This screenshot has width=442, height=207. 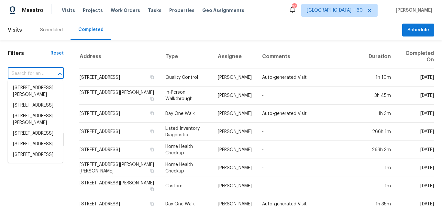 What do you see at coordinates (186, 78) in the screenshot?
I see `td: Quality Control` at bounding box center [186, 78].